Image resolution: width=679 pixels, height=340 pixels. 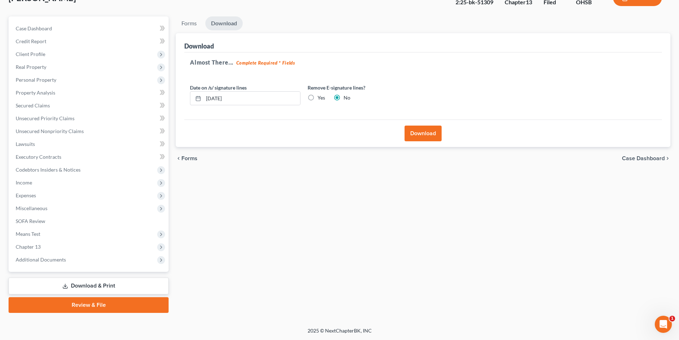 What do you see at coordinates (89, 157) in the screenshot?
I see `a: Executory Contracts` at bounding box center [89, 157].